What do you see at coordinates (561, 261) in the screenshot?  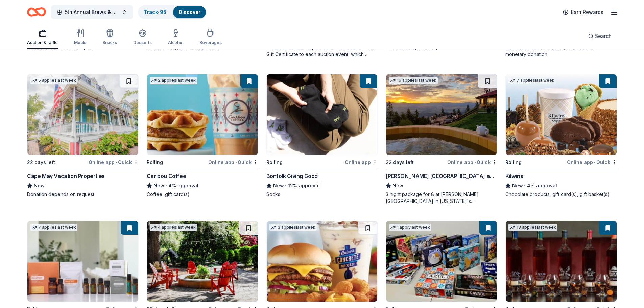 I see `img: Image for Buffalo Trace Distillery` at bounding box center [561, 261].